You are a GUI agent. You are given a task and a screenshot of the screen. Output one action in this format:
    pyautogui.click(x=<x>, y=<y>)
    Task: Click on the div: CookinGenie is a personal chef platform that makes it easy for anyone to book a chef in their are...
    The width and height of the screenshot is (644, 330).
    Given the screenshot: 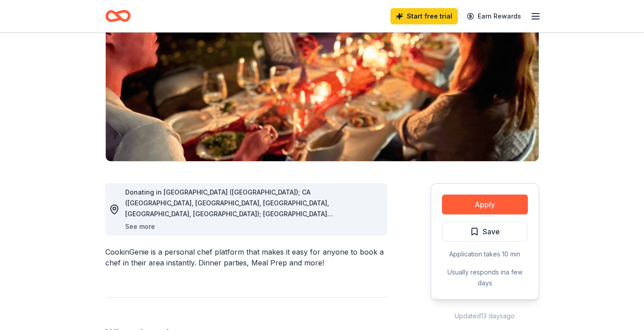 What is the action you would take?
    pyautogui.click(x=246, y=258)
    